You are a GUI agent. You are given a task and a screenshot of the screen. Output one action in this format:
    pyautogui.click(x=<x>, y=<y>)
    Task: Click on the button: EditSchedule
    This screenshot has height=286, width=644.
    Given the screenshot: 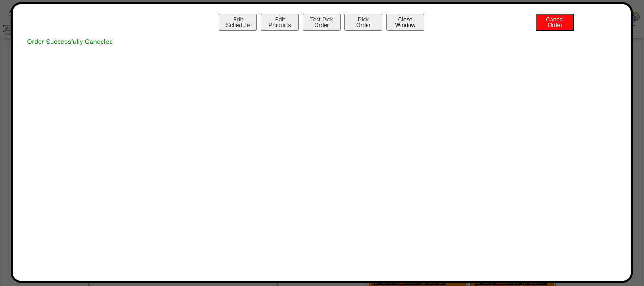 What is the action you would take?
    pyautogui.click(x=238, y=22)
    